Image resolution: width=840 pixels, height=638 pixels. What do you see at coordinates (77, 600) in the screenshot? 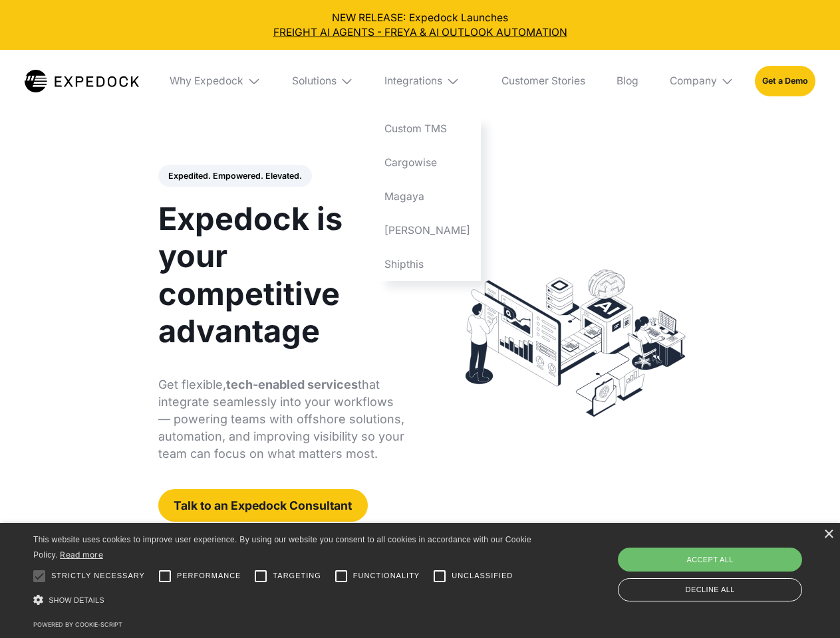
I see `span: Show details` at bounding box center [77, 600].